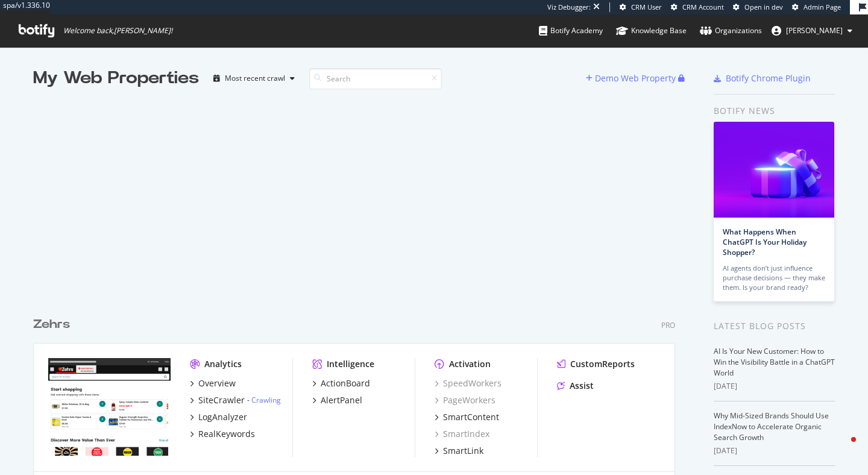 The image size is (868, 475). I want to click on button: Most recent crawl, so click(254, 79).